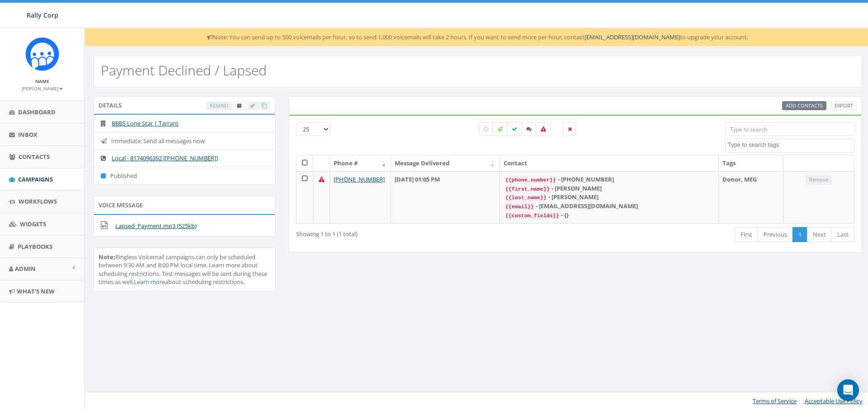 This screenshot has height=410, width=868. Describe the element at coordinates (37, 112) in the screenshot. I see `span: Dashboard` at that location.